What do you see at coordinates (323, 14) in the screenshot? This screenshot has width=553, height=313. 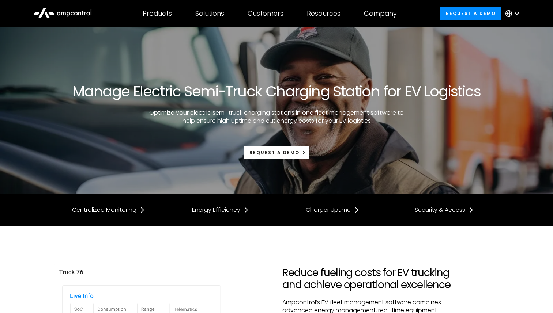 I see `div: Resources` at bounding box center [323, 14].